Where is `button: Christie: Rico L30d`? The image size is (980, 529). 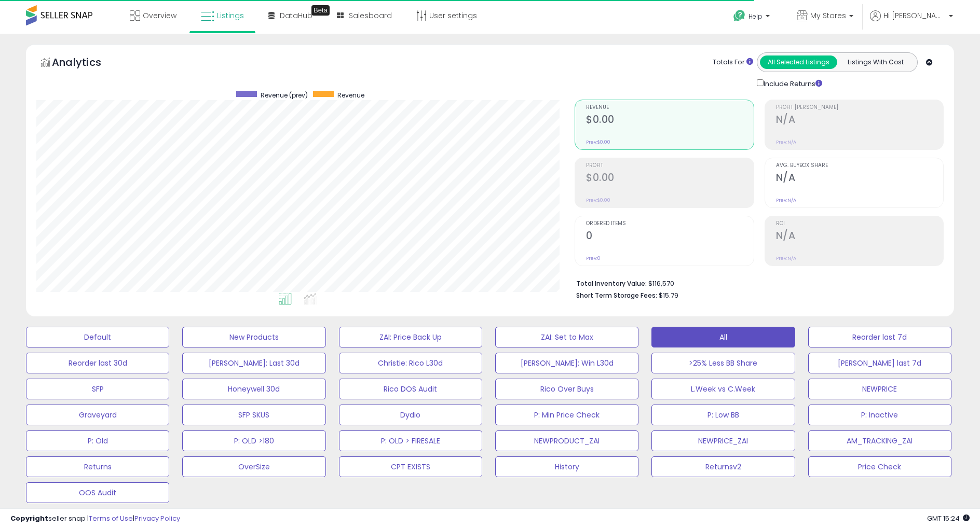 button: Christie: Rico L30d is located at coordinates (410, 363).